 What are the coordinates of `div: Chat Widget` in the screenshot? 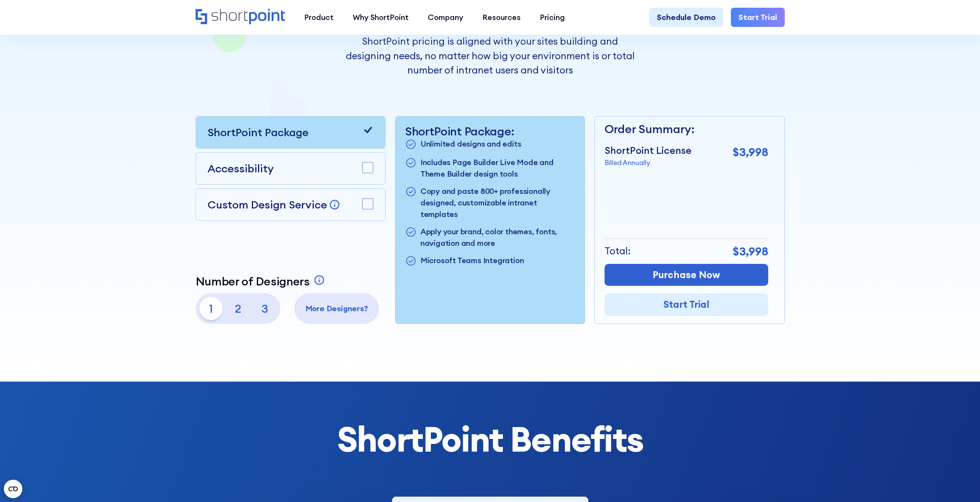 It's located at (911, 458).